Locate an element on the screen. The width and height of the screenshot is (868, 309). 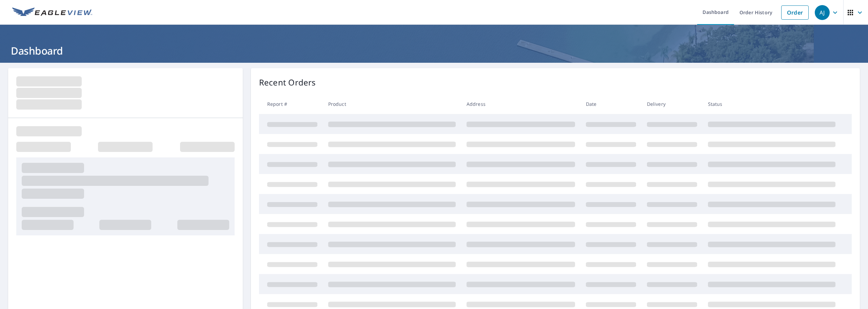
h1: Dashboard is located at coordinates (434, 50).